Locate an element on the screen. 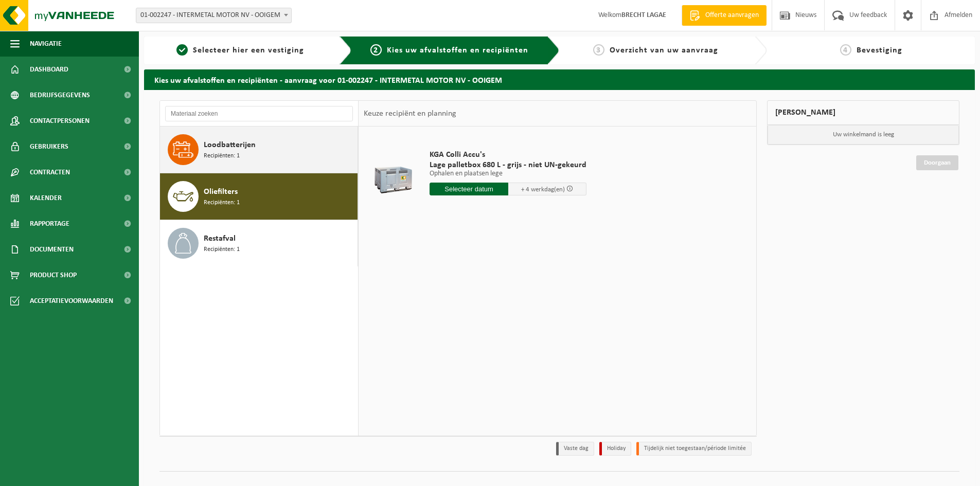 This screenshot has height=486, width=980. li: Tijdelijk niet toegestaan/période limitée is located at coordinates (694, 449).